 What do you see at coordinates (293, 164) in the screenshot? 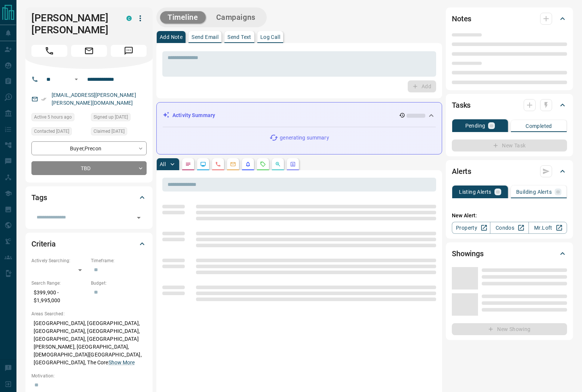
I see `svg: Agent Actions` at bounding box center [293, 164].